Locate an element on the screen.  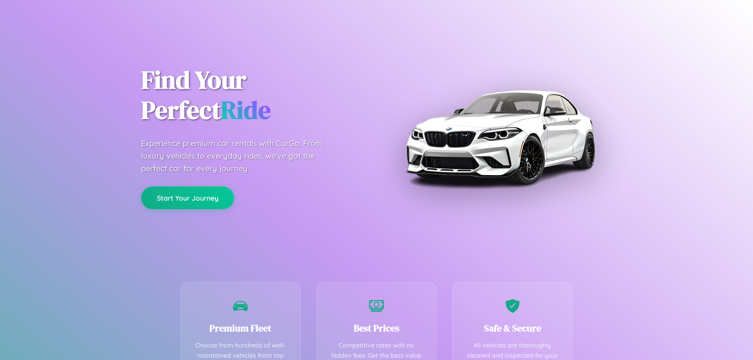
h3: Safe & Secure is located at coordinates (512, 328).